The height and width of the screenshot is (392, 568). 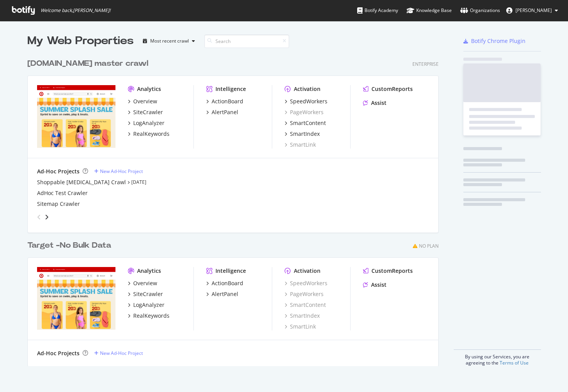 What do you see at coordinates (426, 64) in the screenshot?
I see `div: Enterprise` at bounding box center [426, 64].